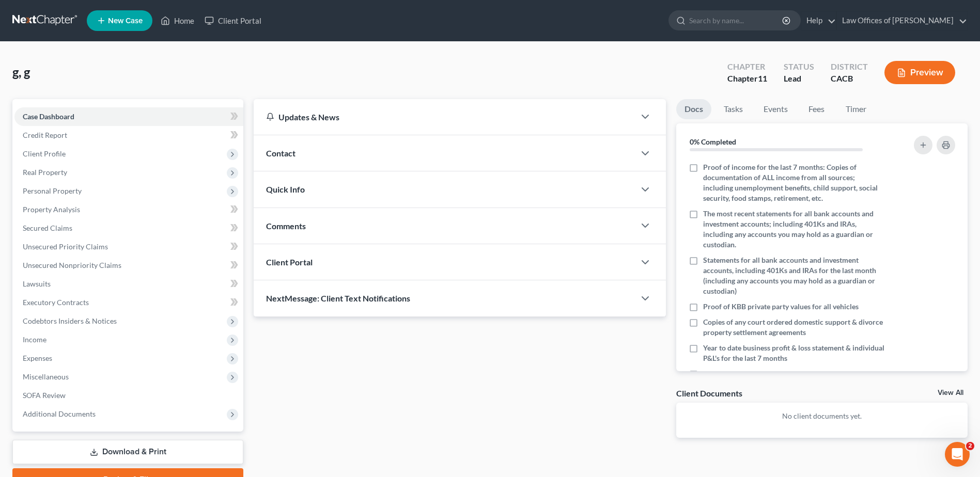 The image size is (980, 477). Describe the element at coordinates (709, 393) in the screenshot. I see `div: Client Documents` at that location.